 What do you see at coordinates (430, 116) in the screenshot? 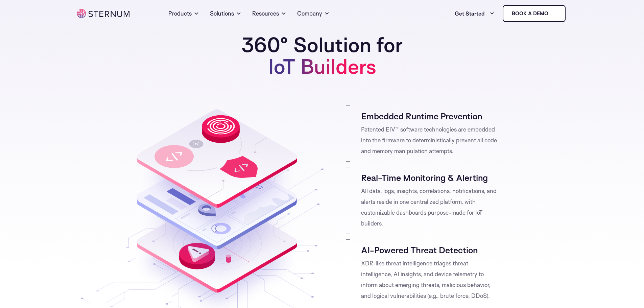
I see `h4: Embedded Runtime Prevention` at bounding box center [430, 116].